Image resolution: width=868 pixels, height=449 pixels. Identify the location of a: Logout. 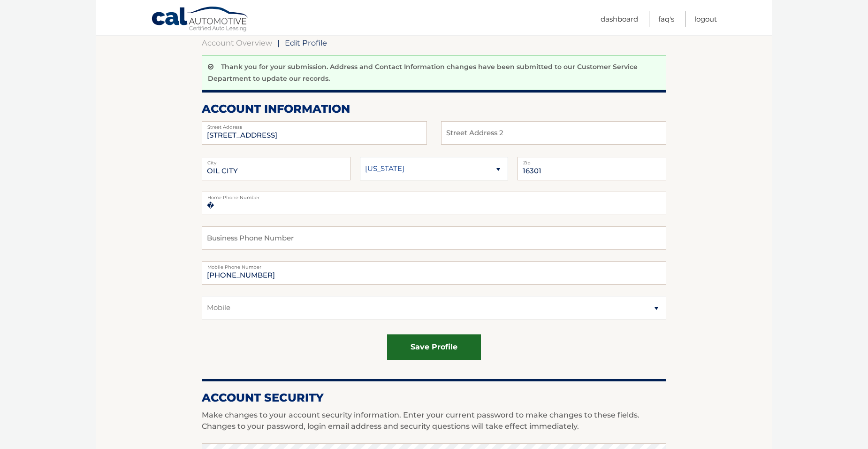
(706, 19).